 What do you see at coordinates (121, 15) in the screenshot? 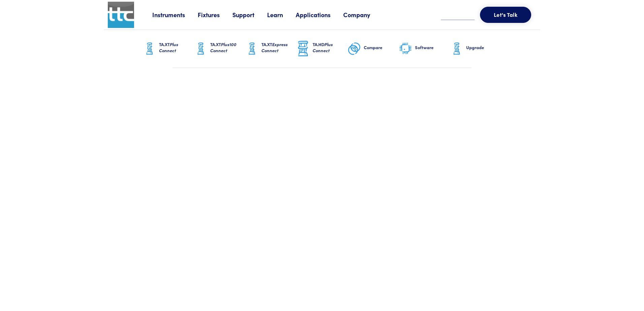
I see `img: ttc_logo_1x1_v1.0.png` at bounding box center [121, 15].